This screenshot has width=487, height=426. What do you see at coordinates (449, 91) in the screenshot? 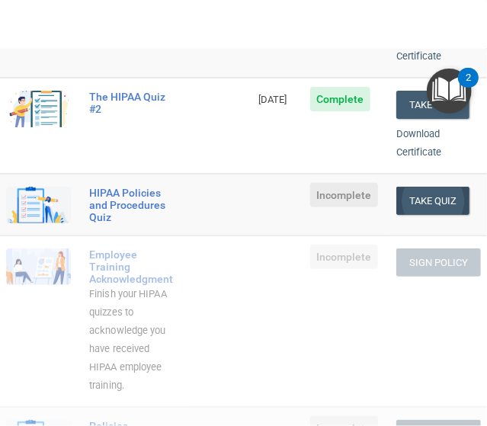
I see `button: Open Resource Center, 2 new notifications` at bounding box center [449, 91].